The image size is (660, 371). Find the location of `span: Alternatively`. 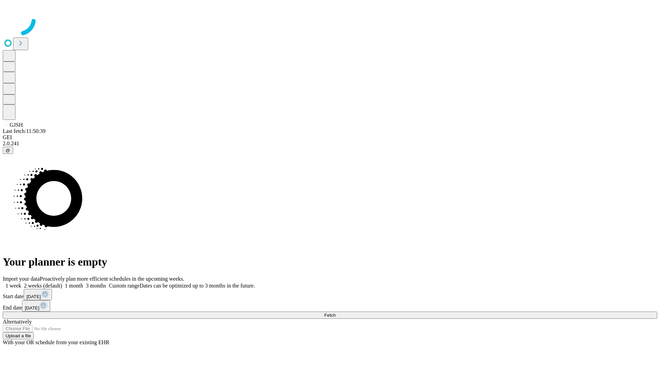

span: Alternatively is located at coordinates (17, 322).